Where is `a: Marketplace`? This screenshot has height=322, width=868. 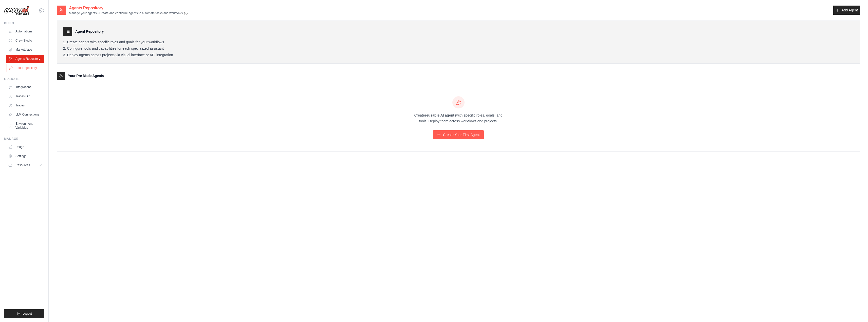 a: Marketplace is located at coordinates (25, 49).